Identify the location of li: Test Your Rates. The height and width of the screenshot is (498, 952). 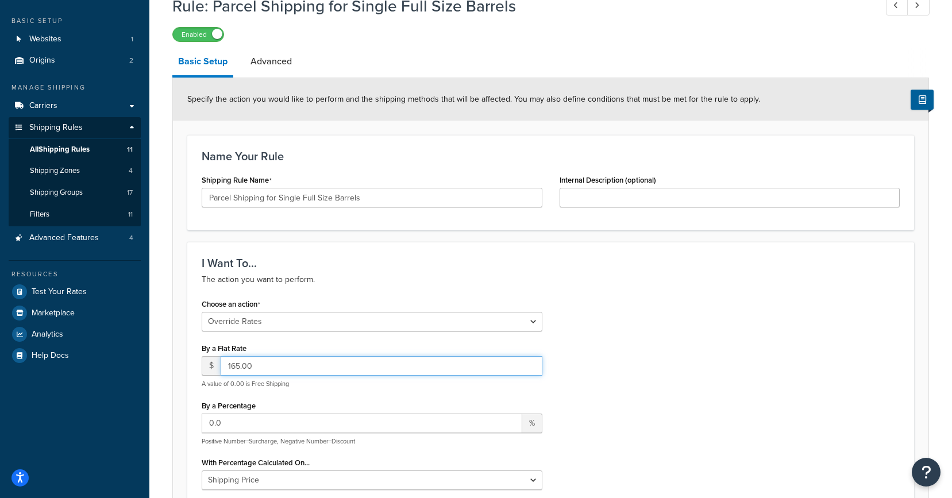
(75, 292).